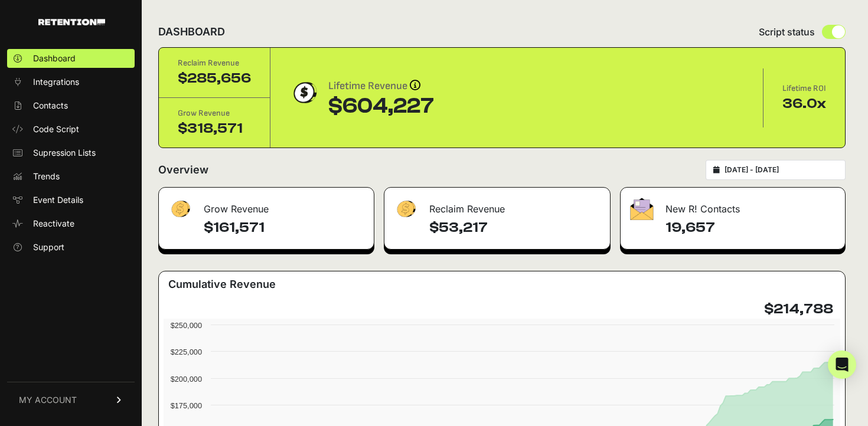 The width and height of the screenshot is (868, 426). I want to click on span: Script status, so click(786, 32).